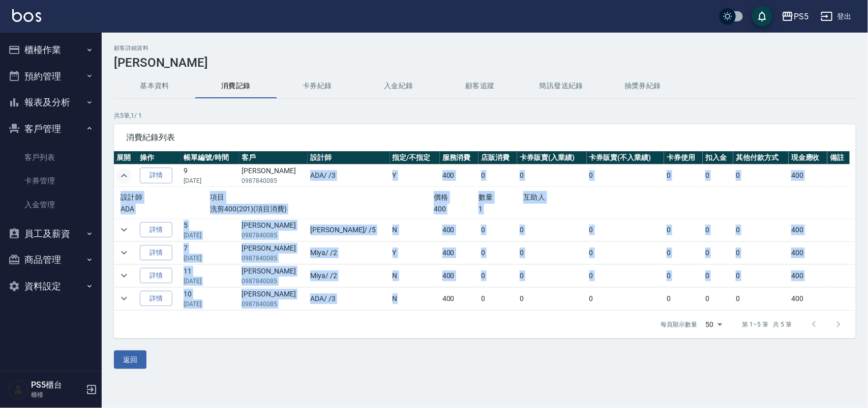  Describe the element at coordinates (480, 86) in the screenshot. I see `button: 顧客追蹤` at that location.